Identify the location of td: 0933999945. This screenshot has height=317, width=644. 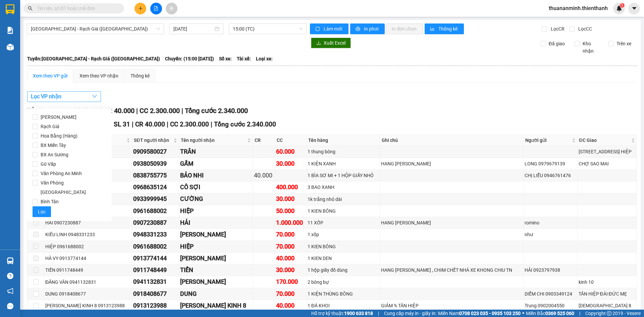
(156, 199).